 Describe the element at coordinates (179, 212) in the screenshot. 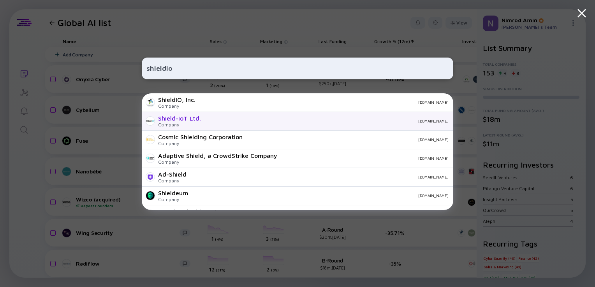

I see `div: Founder Shield` at that location.